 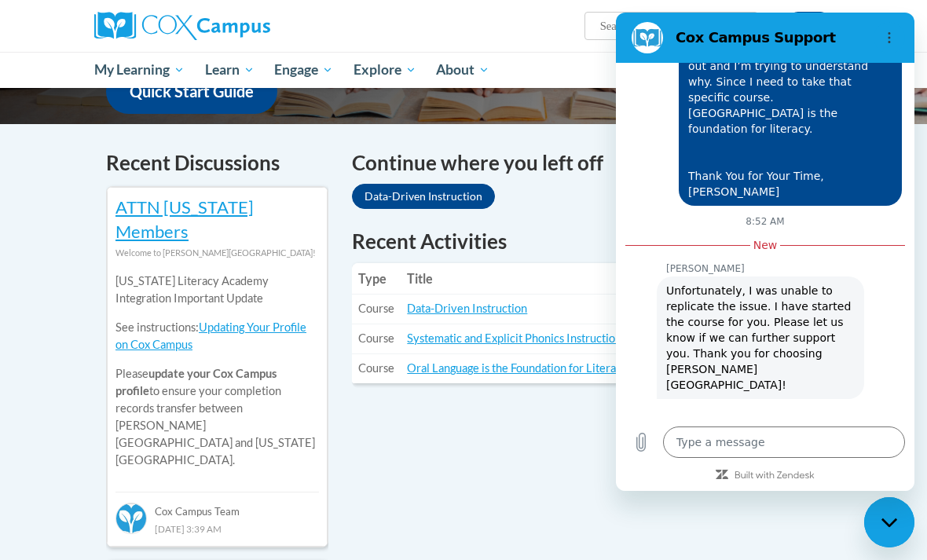 I want to click on a: Quick Start Guide, so click(x=192, y=91).